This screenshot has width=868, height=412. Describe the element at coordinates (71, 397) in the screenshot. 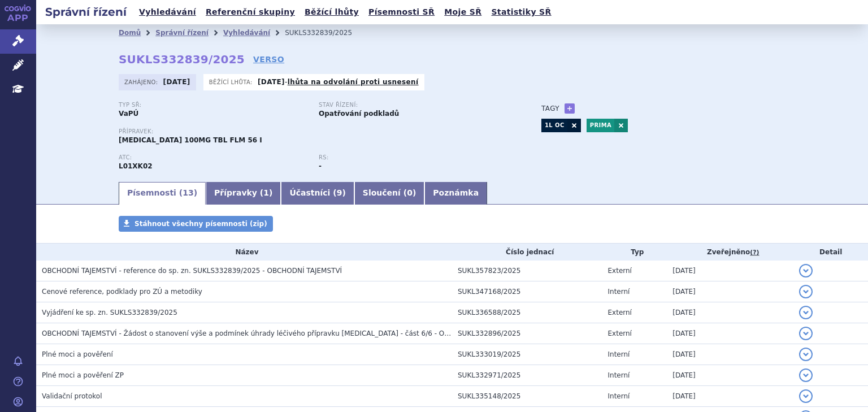

I see `span: Validační protokol` at that location.